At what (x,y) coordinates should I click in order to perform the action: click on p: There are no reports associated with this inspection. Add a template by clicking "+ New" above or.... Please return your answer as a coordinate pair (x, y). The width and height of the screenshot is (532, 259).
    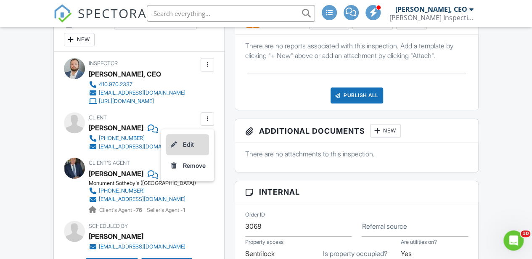
    Looking at the image, I should click on (357, 50).